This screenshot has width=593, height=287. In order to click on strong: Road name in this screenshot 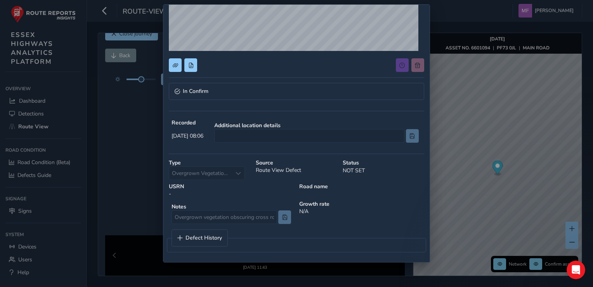, I will do `click(362, 186)`.